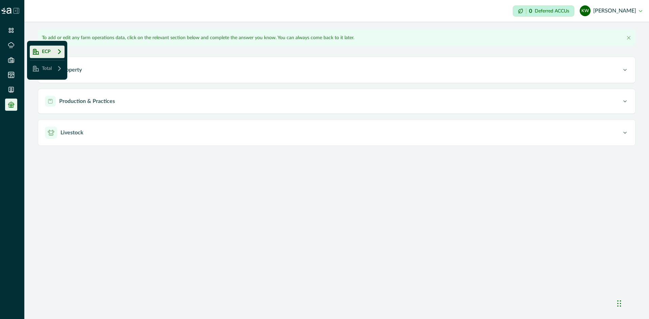 The image size is (649, 319). What do you see at coordinates (337, 70) in the screenshot?
I see `button: Property` at bounding box center [337, 70].